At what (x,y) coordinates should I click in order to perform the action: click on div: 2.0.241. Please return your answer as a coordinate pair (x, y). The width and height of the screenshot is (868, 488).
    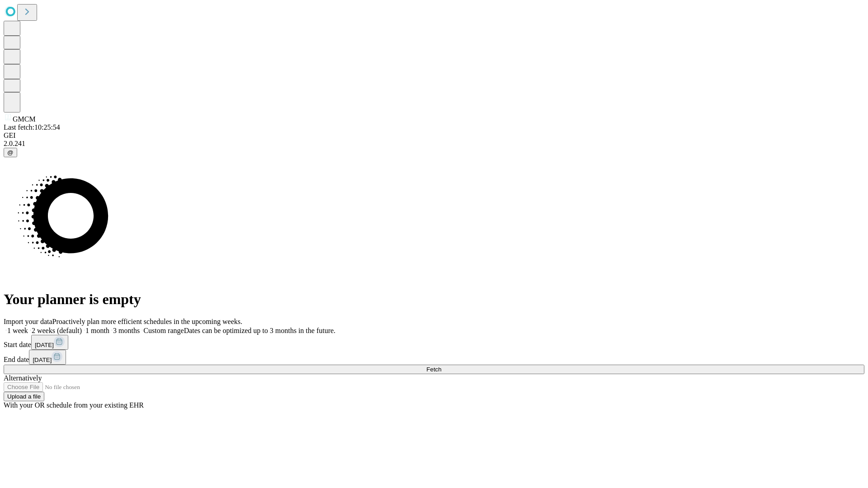
    Looking at the image, I should click on (434, 144).